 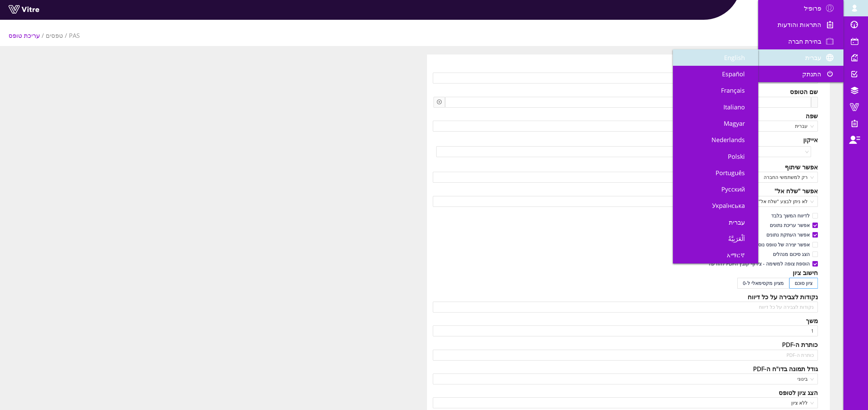 I want to click on a: PAS, so click(x=74, y=36).